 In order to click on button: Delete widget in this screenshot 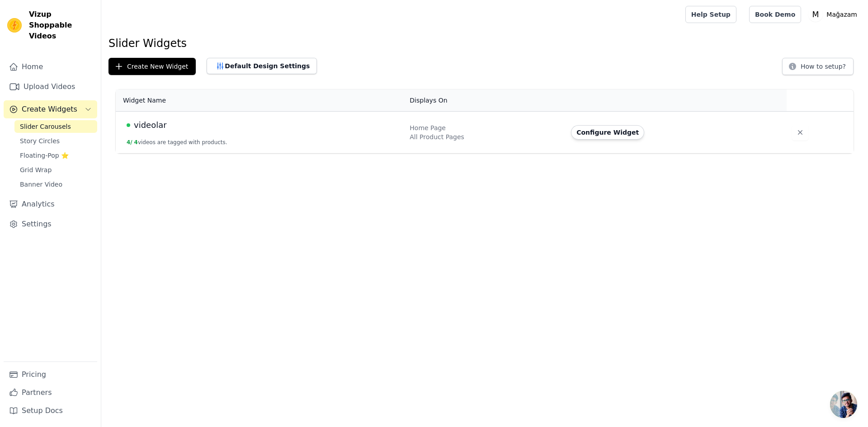, I will do `click(800, 132)`.